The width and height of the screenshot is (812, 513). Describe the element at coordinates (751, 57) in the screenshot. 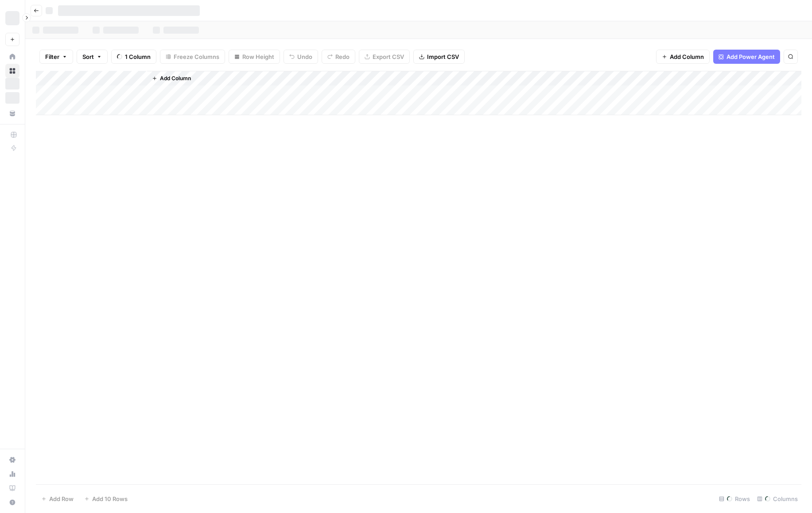

I see `span: Add Power Agent` at that location.